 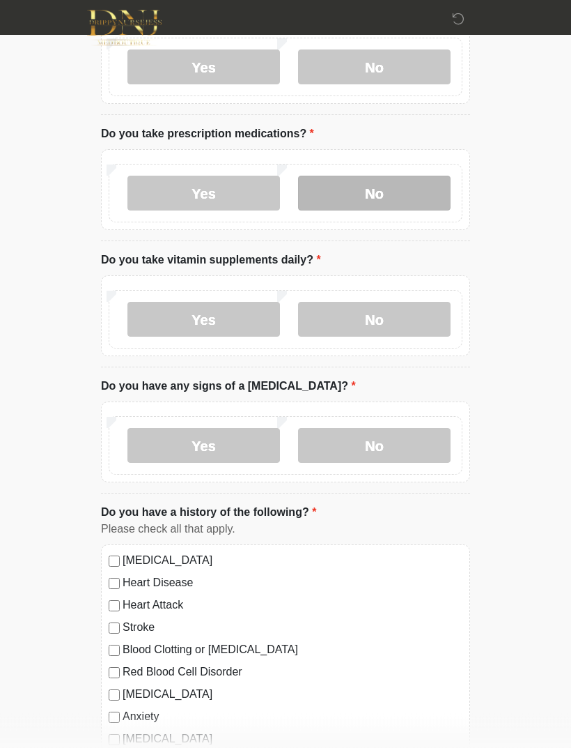 I want to click on input: Stroke, so click(x=114, y=628).